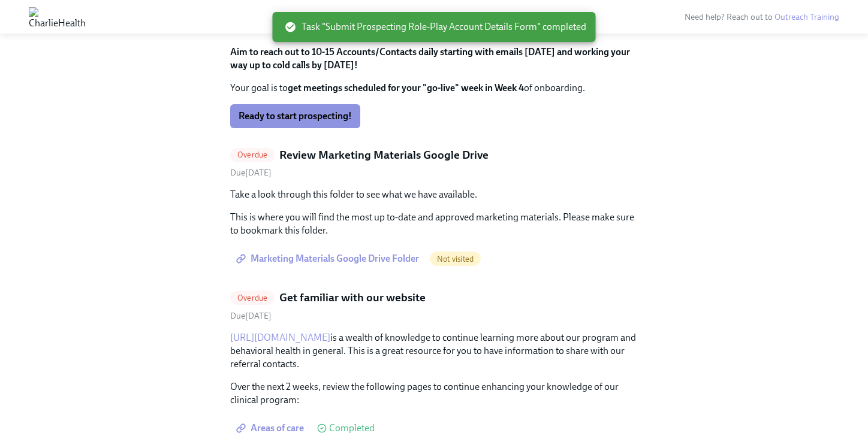 This screenshot has height=442, width=868. Describe the element at coordinates (295, 116) in the screenshot. I see `button: Ready to start prospecting!` at that location.